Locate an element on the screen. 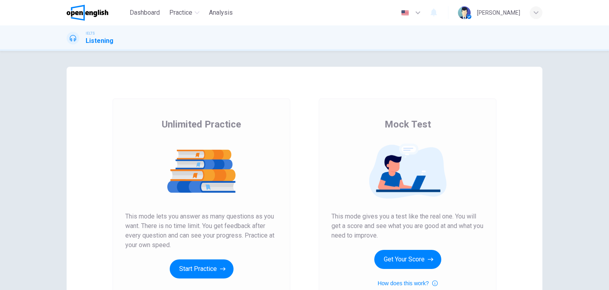 This screenshot has width=609, height=290. span: Dashboard is located at coordinates (145, 13).